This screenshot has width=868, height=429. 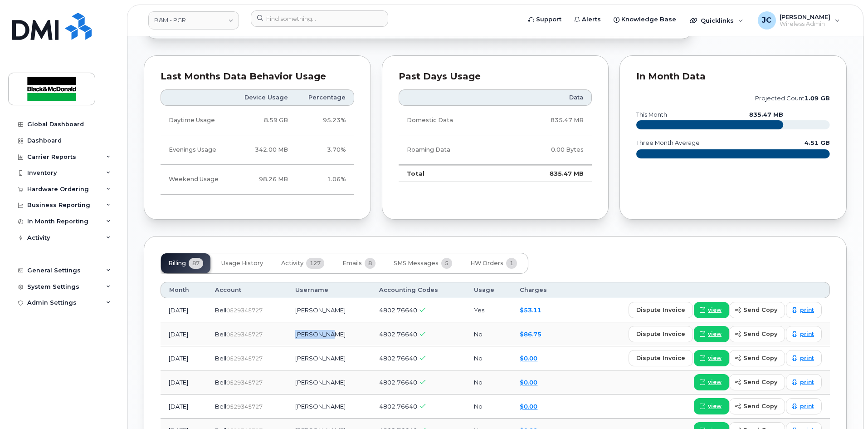 I want to click on text: this month, so click(x=652, y=114).